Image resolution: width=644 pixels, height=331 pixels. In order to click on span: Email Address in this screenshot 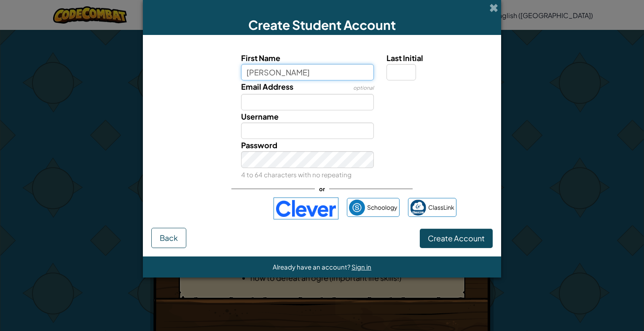, I will do `click(267, 86)`.